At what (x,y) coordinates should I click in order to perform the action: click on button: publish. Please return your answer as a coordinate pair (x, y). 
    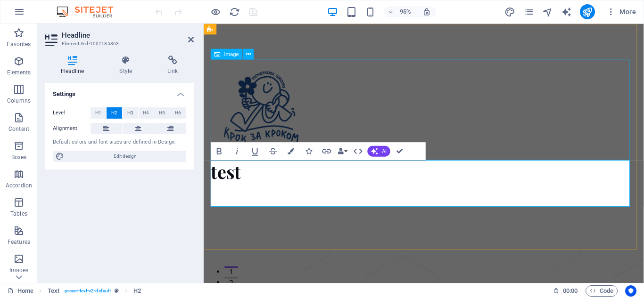
    Looking at the image, I should click on (588, 11).